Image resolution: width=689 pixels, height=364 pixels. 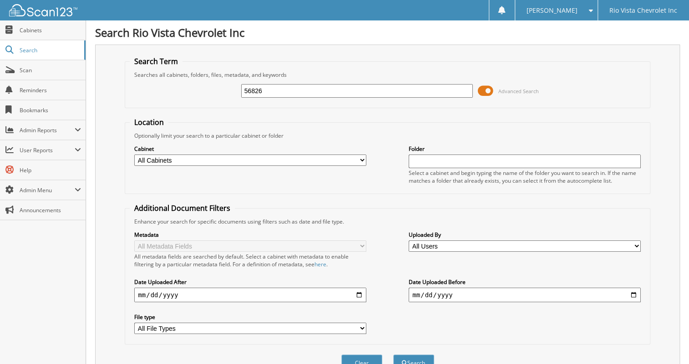 I want to click on input: end, so click(x=525, y=295).